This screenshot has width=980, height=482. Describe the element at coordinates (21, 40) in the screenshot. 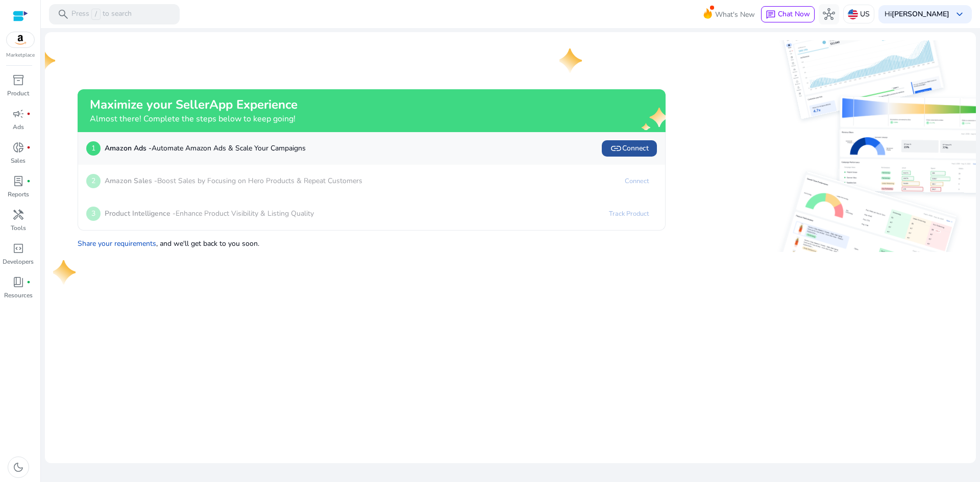

I see `img: amazon.svg` at that location.